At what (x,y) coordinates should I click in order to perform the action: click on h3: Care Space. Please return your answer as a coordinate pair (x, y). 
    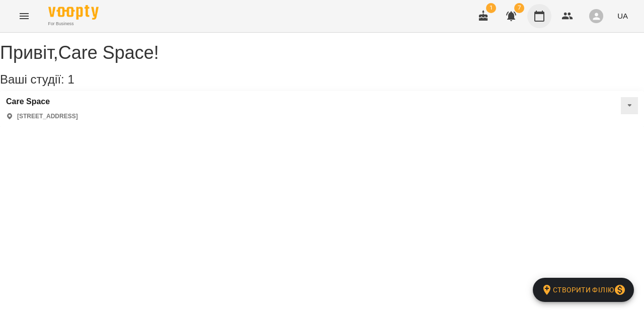
    Looking at the image, I should click on (42, 101).